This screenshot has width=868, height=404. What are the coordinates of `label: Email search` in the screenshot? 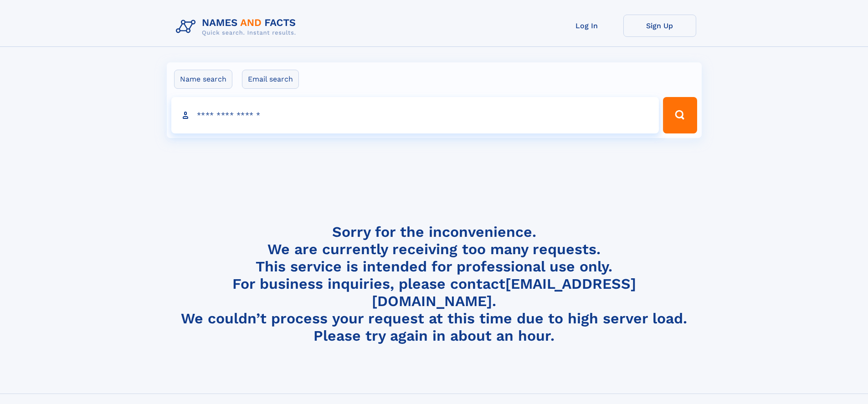 It's located at (270, 79).